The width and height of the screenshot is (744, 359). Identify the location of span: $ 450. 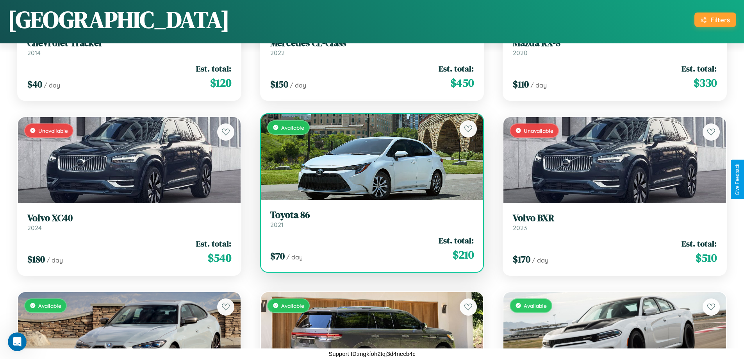
(462, 83).